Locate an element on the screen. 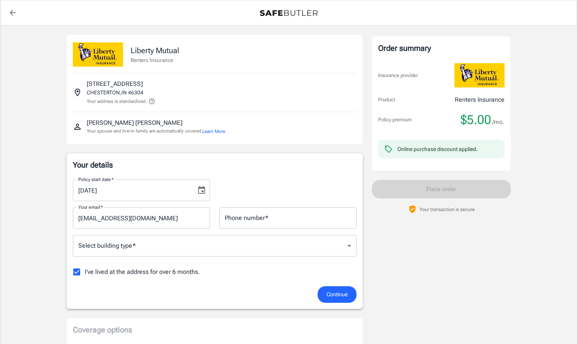 The width and height of the screenshot is (577, 344). p: CHESTERTON , IN 46304 is located at coordinates (115, 93).